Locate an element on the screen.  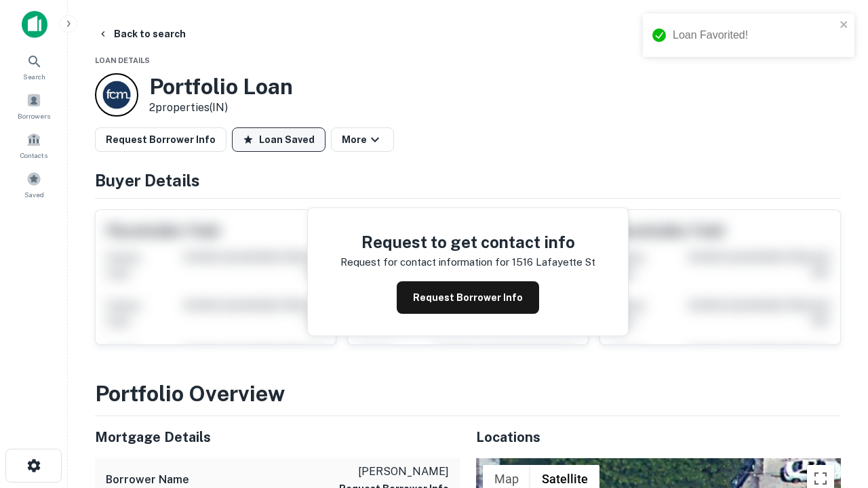
a: Contacts is located at coordinates (34, 145).